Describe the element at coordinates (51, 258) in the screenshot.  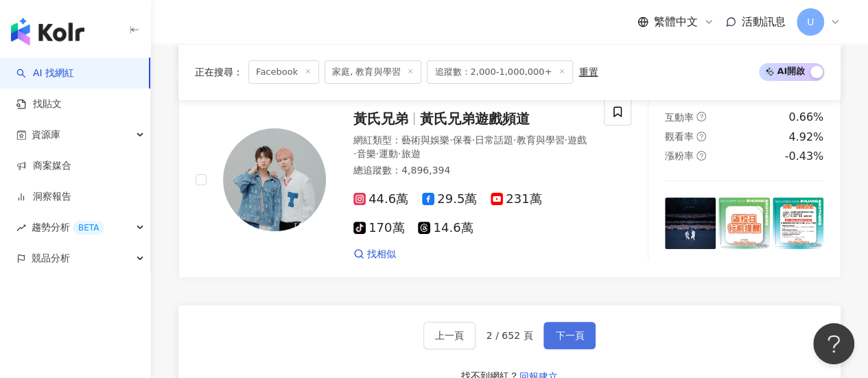
I see `span: 競品分析` at that location.